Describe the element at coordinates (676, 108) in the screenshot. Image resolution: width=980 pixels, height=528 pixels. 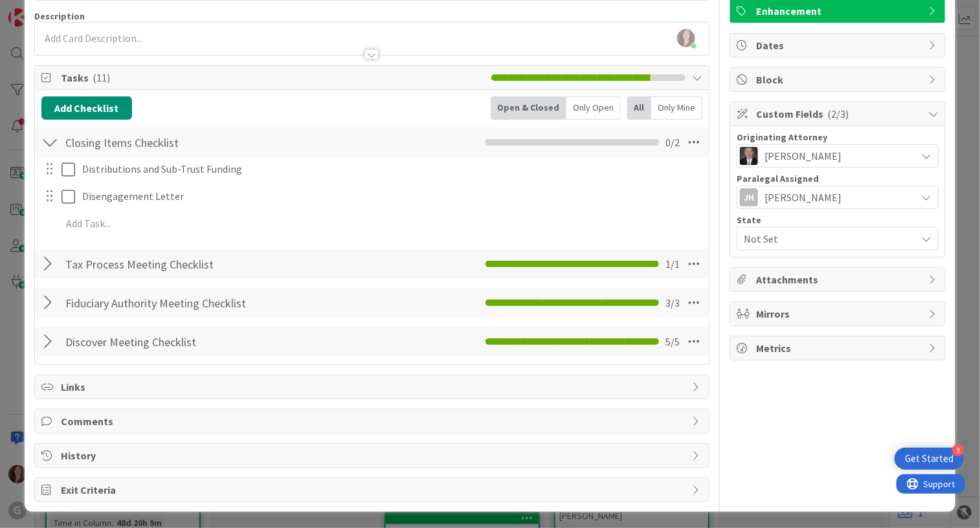
I see `div: Only Mine` at that location.